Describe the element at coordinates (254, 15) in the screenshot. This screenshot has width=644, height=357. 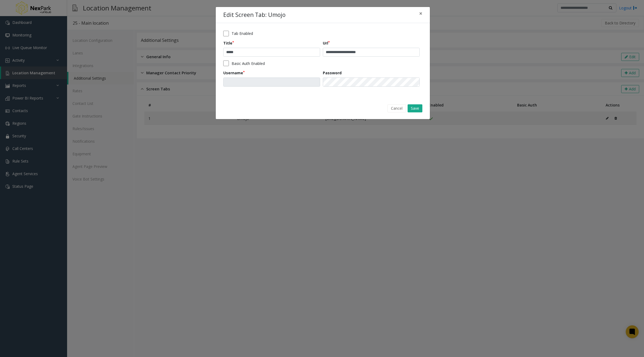
I see `h4: Edit Screen Tab: Umojo` at that location.